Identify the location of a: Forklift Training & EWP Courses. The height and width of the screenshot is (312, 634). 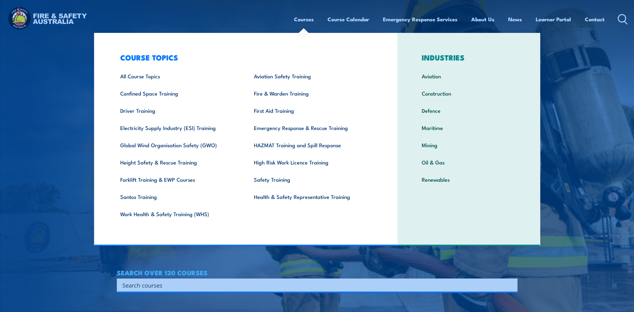
(177, 179).